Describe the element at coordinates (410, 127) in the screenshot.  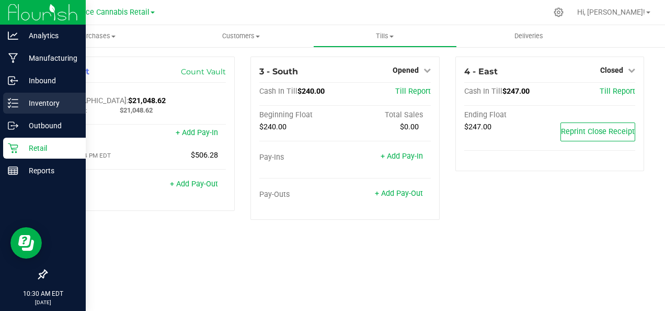
I see `span: $0.00` at that location.